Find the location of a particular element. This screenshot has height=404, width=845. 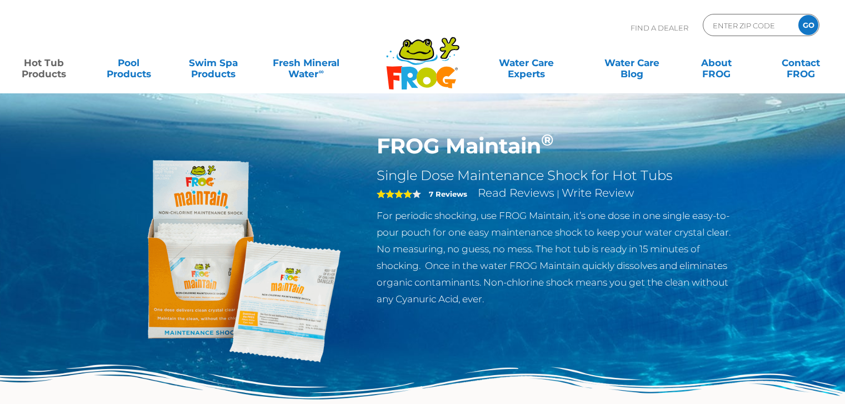

a: PoolProducts is located at coordinates (128, 63).